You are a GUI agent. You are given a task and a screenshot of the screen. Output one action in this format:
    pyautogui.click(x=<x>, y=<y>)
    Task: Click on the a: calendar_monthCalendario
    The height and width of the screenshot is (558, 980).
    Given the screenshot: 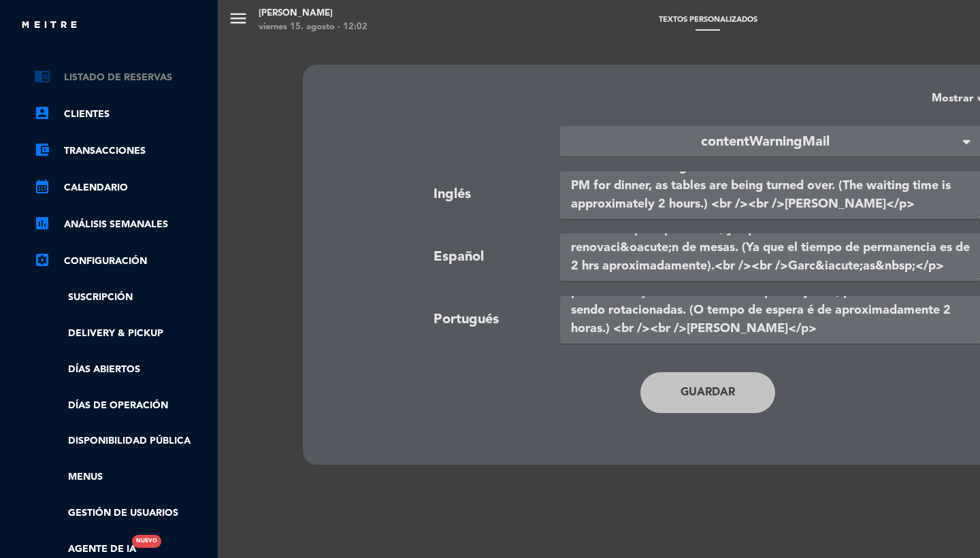 What is the action you would take?
    pyautogui.click(x=122, y=188)
    